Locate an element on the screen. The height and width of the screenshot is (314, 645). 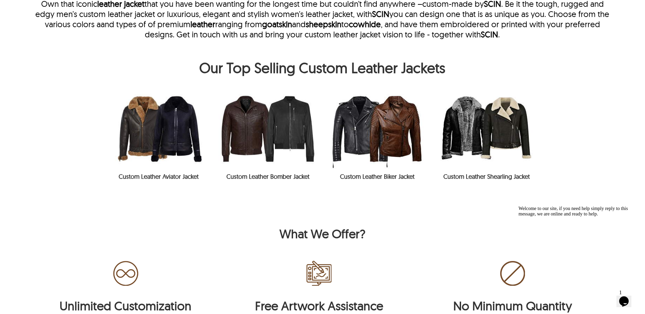
div: Welcome to our site, if you need help simply reply to this message, we are online and ready to help. is located at coordinates (64, 8).